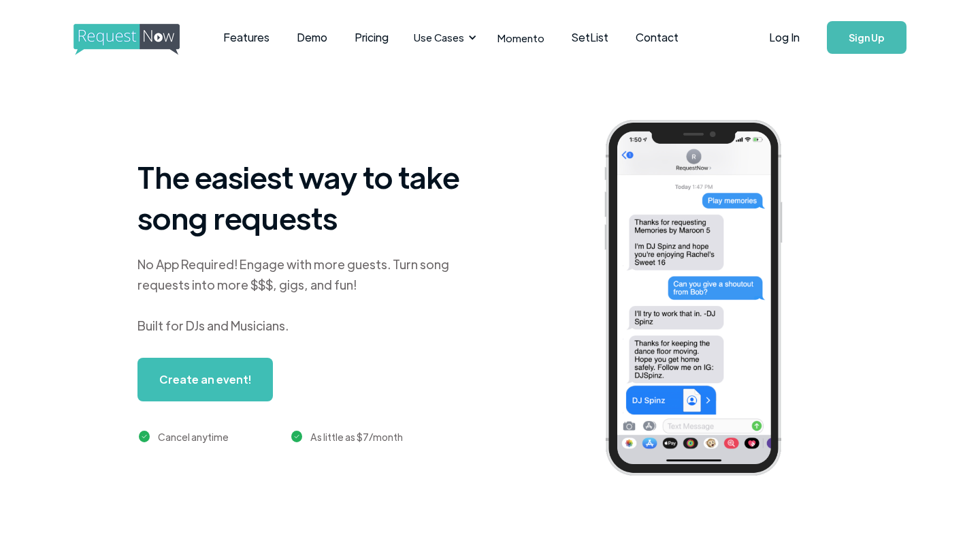 This screenshot has height=537, width=980. What do you see at coordinates (657, 38) in the screenshot?
I see `a: Contact` at bounding box center [657, 38].